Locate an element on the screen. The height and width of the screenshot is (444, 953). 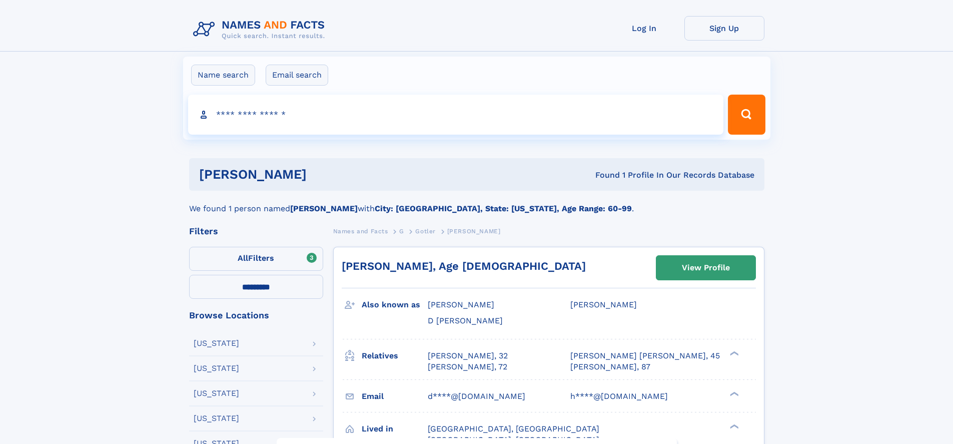
label: Email search is located at coordinates (297, 75).